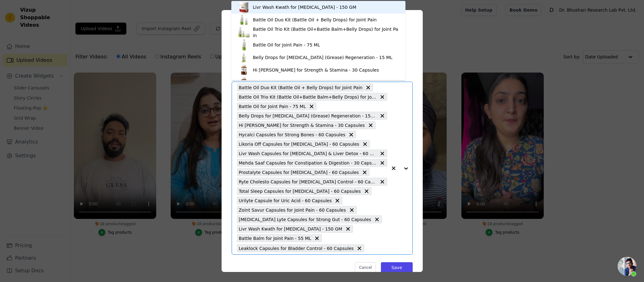 The image size is (644, 282). I want to click on span: Battle Oil Trio Kit (Battle Oil+Battle Balm+Belly Drops) for Joint Pain, so click(308, 96).